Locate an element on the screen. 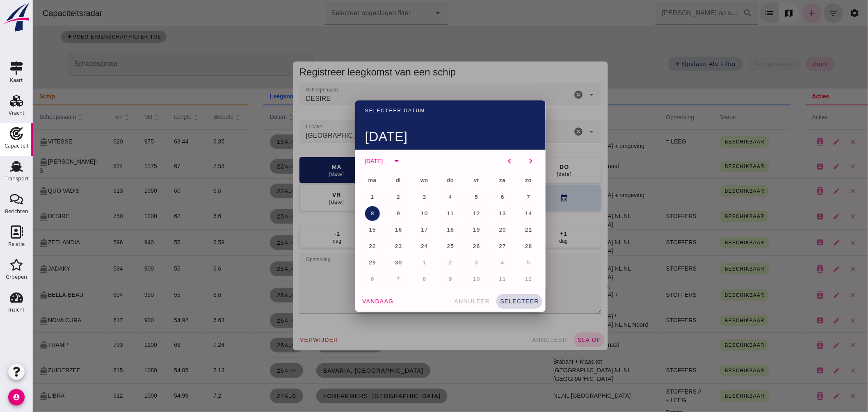  span: 30 is located at coordinates (365, 262).